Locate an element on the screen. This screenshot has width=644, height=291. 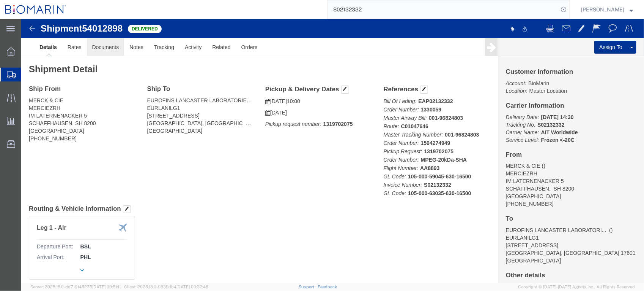
span: Server: 2025.18.0-dd719145275 is located at coordinates (76, 287).